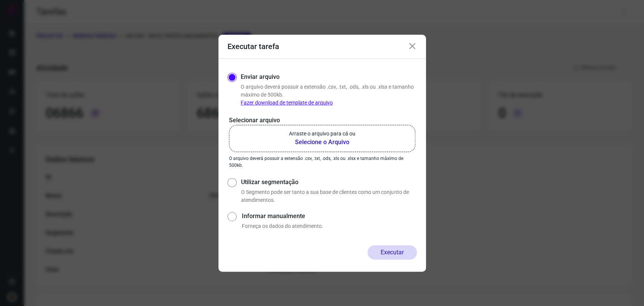 The image size is (644, 306). What do you see at coordinates (322, 134) in the screenshot?
I see `p: Arraste o arquivo para cá ou` at bounding box center [322, 134].